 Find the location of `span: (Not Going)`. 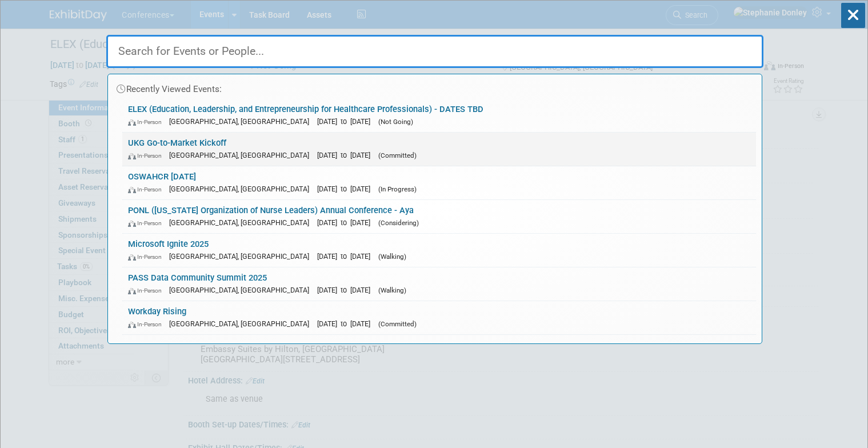

span: (Not Going) is located at coordinates (395, 121).